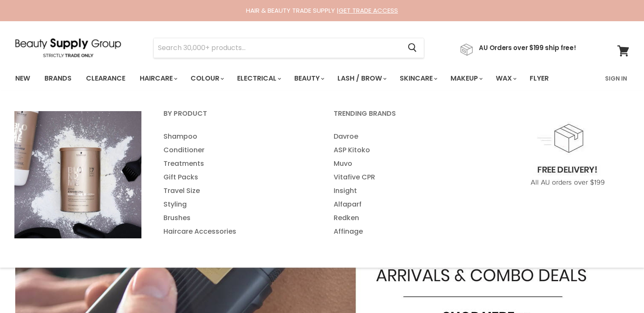 This screenshot has width=644, height=313. I want to click on a: Trending Brands, so click(407, 117).